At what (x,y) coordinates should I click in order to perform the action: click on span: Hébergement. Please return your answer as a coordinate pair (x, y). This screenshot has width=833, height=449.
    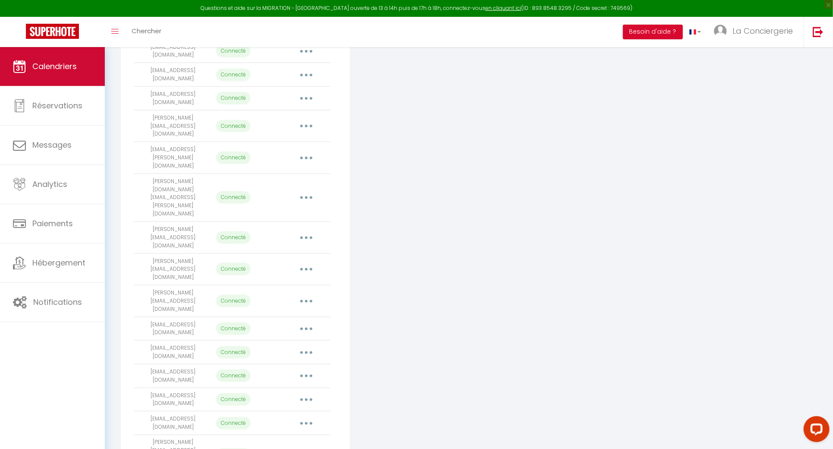
    Looking at the image, I should click on (59, 262).